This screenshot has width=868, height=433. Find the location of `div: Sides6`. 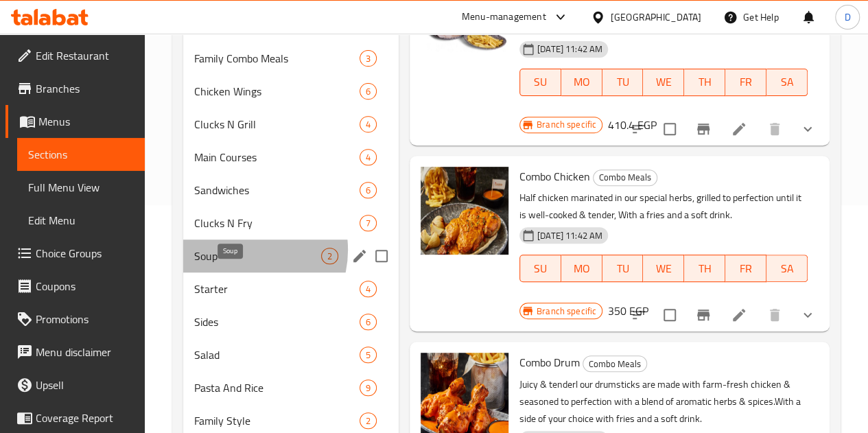

div: Sides6 is located at coordinates (291, 322).